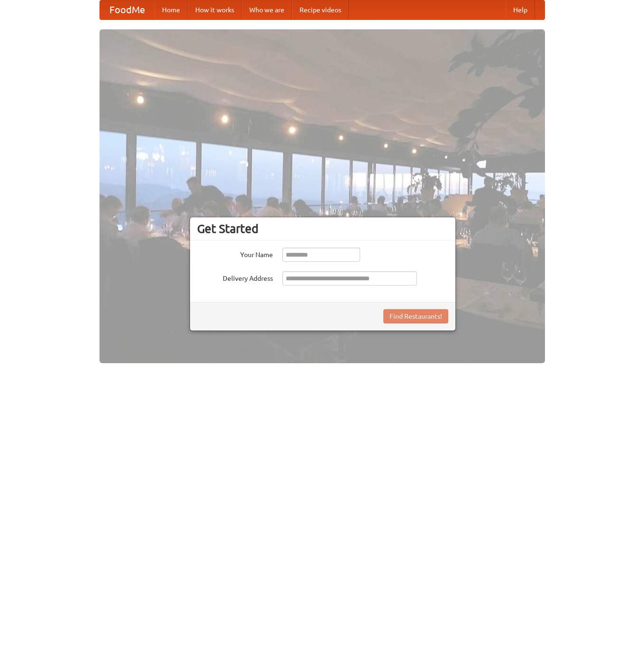  I want to click on label: Delivery Address, so click(235, 277).